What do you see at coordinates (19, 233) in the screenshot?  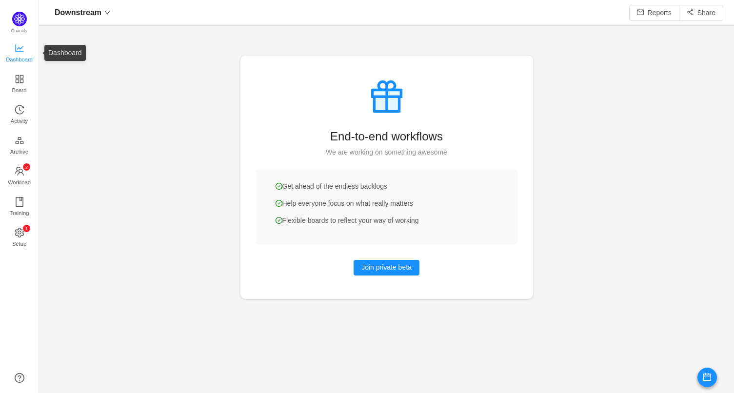 I see `i: icon: setting` at bounding box center [19, 233].